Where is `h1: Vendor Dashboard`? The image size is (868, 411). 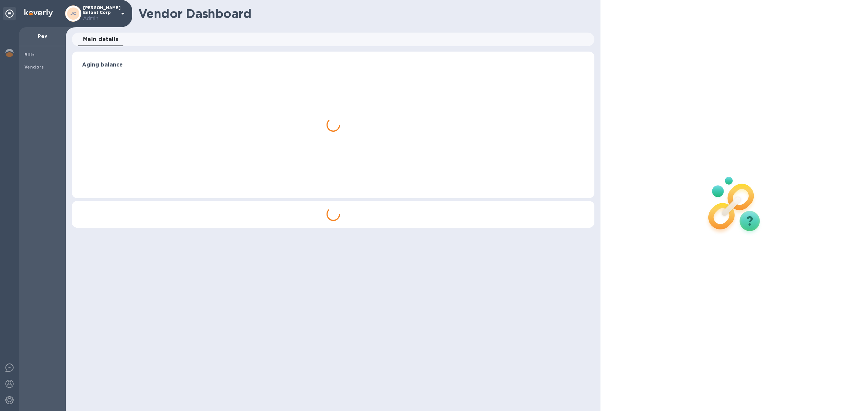 h1: Vendor Dashboard is located at coordinates (364, 13).